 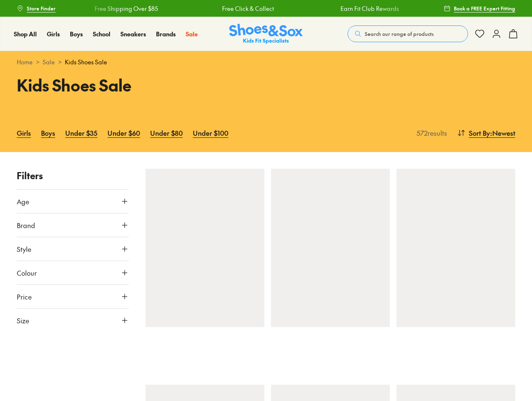 I want to click on a: Shop All, so click(x=25, y=34).